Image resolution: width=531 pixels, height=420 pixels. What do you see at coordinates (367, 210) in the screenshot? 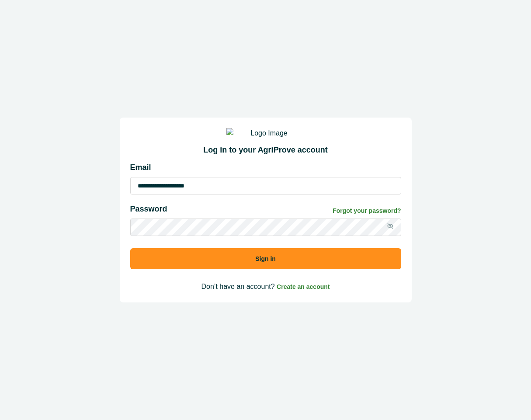
I see `span: Forgot your password?` at bounding box center [367, 210].